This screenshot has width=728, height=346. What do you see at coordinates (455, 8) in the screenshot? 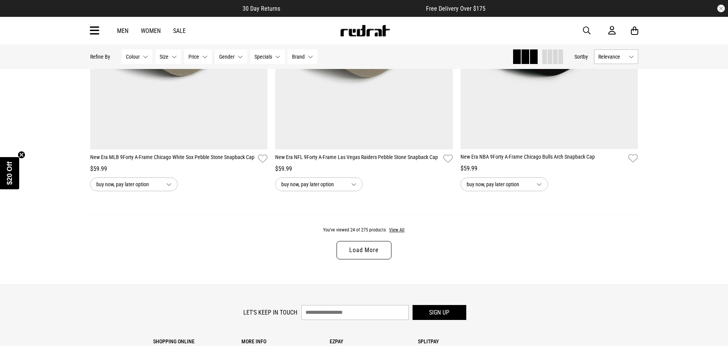
I see `span: Free Delivery Over $175` at bounding box center [455, 8].